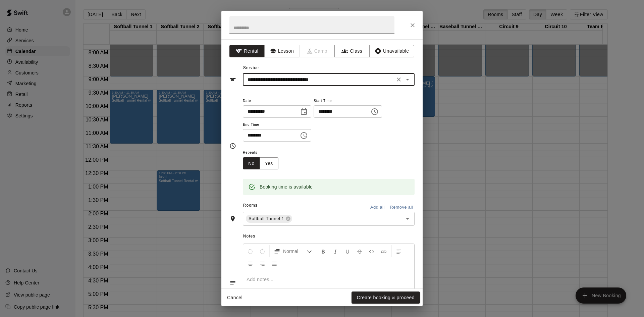 The height and width of the screenshot is (317, 644). Describe the element at coordinates (317, 51) in the screenshot. I see `span: Camps can only be created in the Services page` at that location.